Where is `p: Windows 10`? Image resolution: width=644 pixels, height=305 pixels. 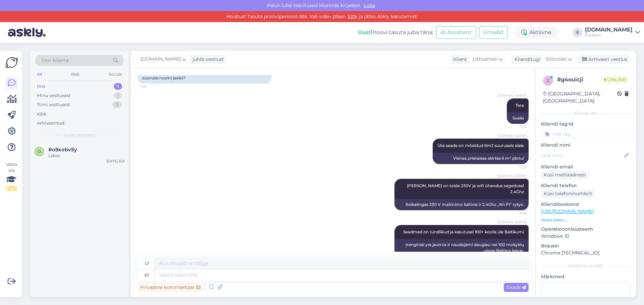
p: Windows 10 is located at coordinates (585, 236).